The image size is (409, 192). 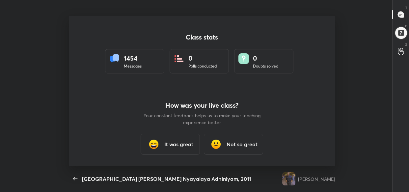 I want to click on h4: Class stats, so click(x=202, y=37).